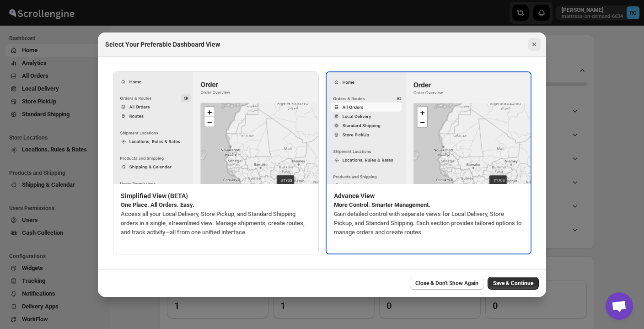 The height and width of the screenshot is (329, 644). Describe the element at coordinates (216, 224) in the screenshot. I see `p: Access all your Local Delivery, Store Pickup, and Standard Shipping orders in a single, streamlin...` at that location.